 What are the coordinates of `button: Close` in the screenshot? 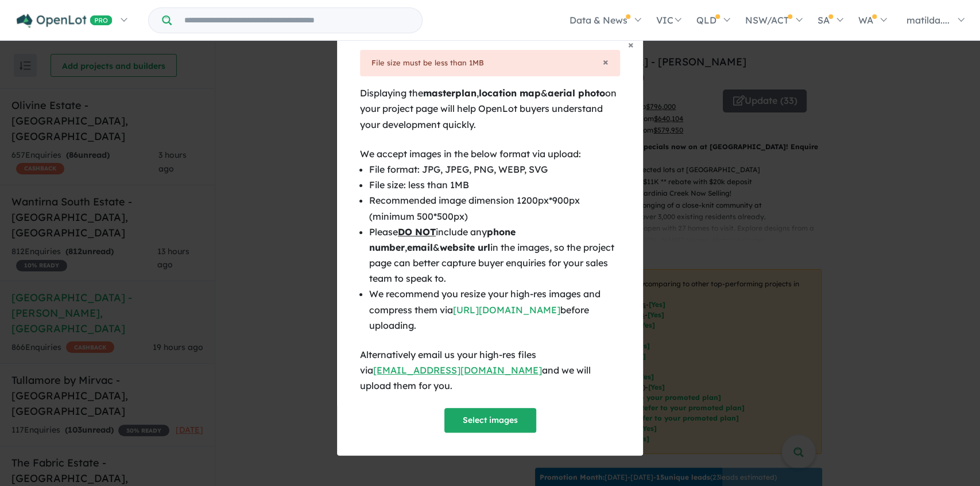 It's located at (605, 62).